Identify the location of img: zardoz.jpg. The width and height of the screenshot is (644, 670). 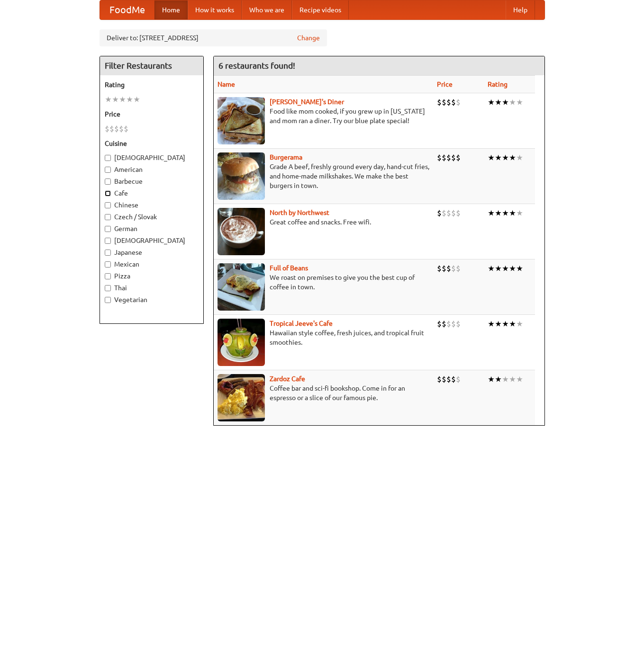
(241, 398).